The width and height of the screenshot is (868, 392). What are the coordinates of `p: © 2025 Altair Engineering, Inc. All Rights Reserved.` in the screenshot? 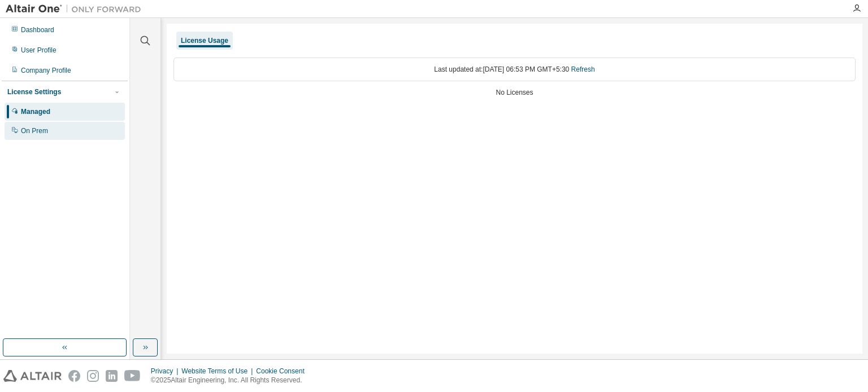 It's located at (231, 380).